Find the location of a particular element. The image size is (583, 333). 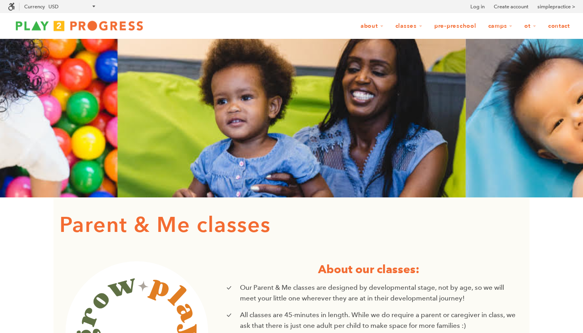

p: Our Parent & Me classes are designed by developmental stage, not by age, so we will meet your lit... is located at coordinates (379, 293).